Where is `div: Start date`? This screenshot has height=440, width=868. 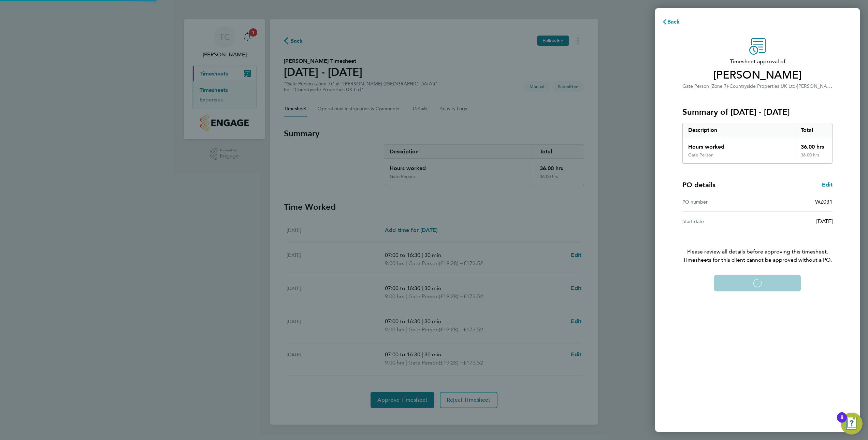
div: Start date is located at coordinates (720, 222).